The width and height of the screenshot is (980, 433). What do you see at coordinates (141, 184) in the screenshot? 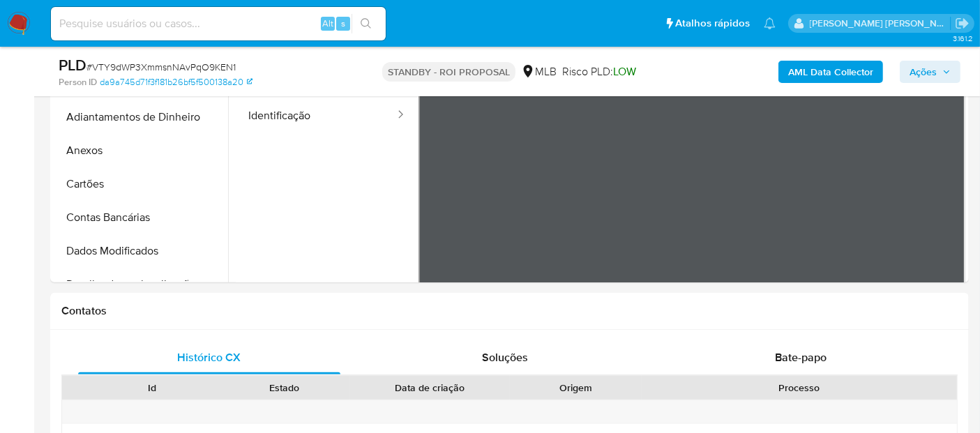
I see `button: Cartões` at bounding box center [141, 184].